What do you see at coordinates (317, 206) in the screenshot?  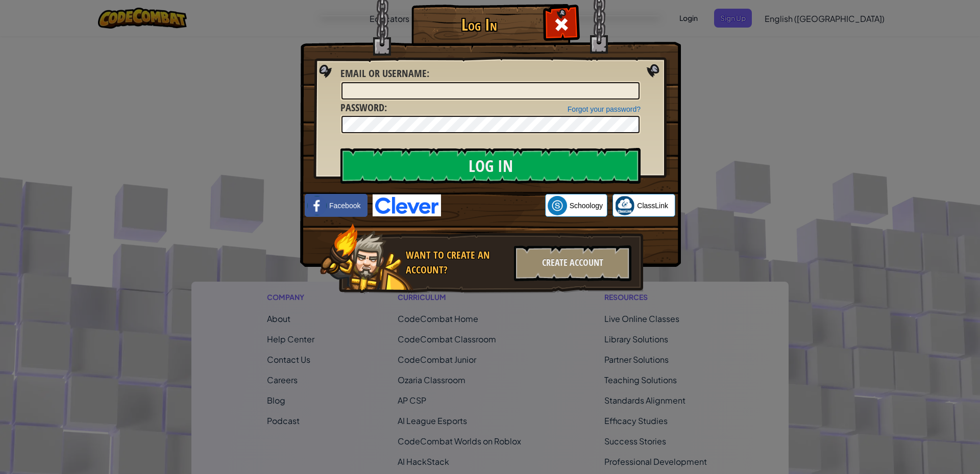 I see `img: facebook_small.png` at bounding box center [317, 206].